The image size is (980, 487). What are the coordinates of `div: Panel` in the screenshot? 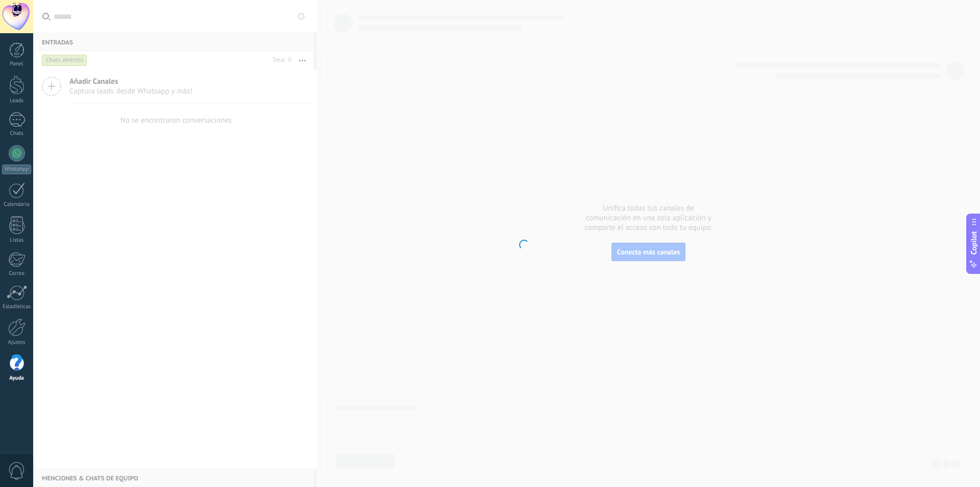 It's located at (17, 64).